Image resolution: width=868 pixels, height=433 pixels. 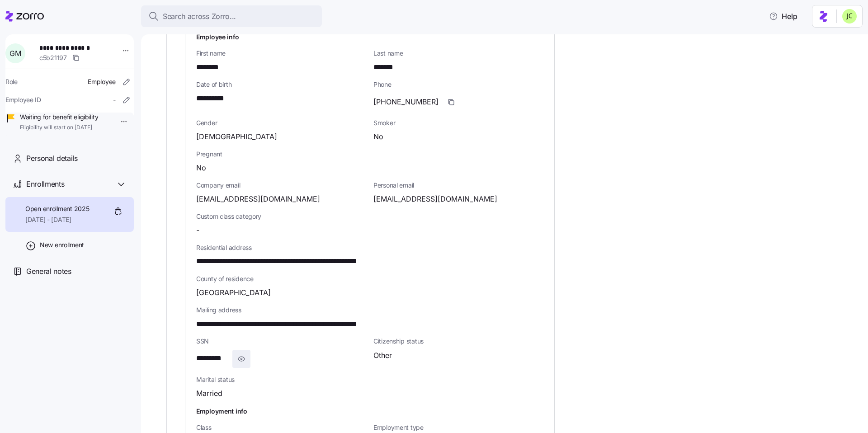 What do you see at coordinates (849, 16) in the screenshot?
I see `img: 0d5040ea9766abea509702906ec44285` at bounding box center [849, 16].